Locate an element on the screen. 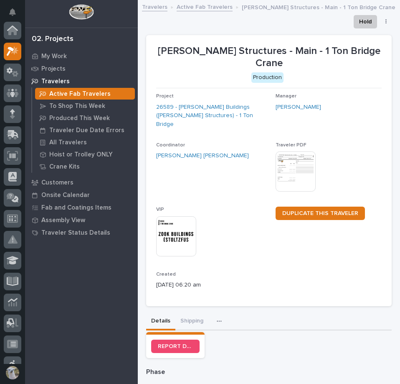 The width and height of the screenshot is (400, 384). span: DUPLICATE THIS TRAVELER is located at coordinates (320, 213).